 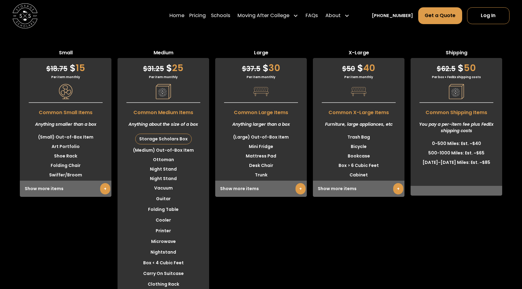 I want to click on div: You pay a per-item fee plus FedEx shipping costs, so click(x=456, y=128).